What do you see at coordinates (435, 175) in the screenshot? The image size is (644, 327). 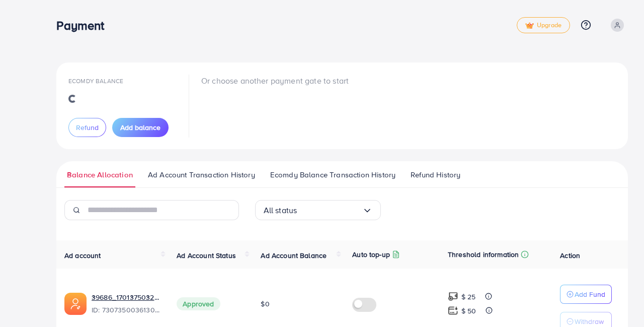 I see `span: Refund History` at bounding box center [435, 175].